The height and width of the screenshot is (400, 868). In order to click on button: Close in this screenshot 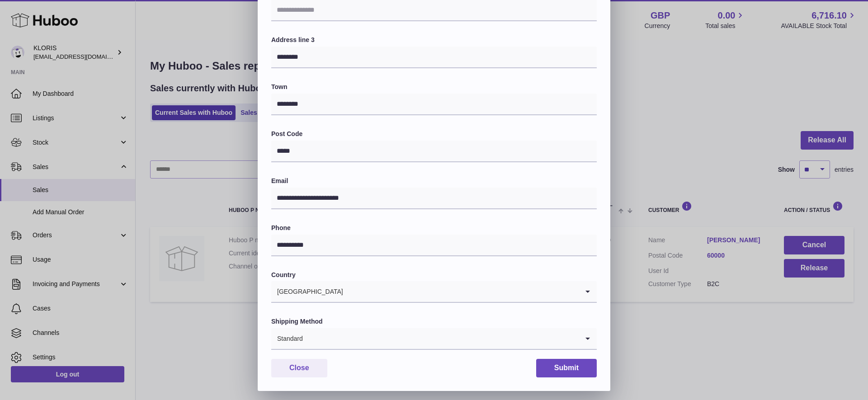, I will do `click(299, 367)`.